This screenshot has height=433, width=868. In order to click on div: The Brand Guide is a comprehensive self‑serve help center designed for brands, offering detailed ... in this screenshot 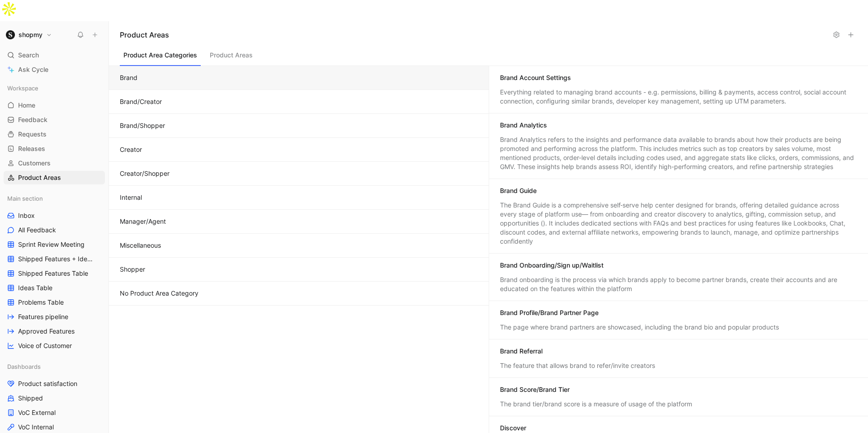, I will do `click(679, 223)`.